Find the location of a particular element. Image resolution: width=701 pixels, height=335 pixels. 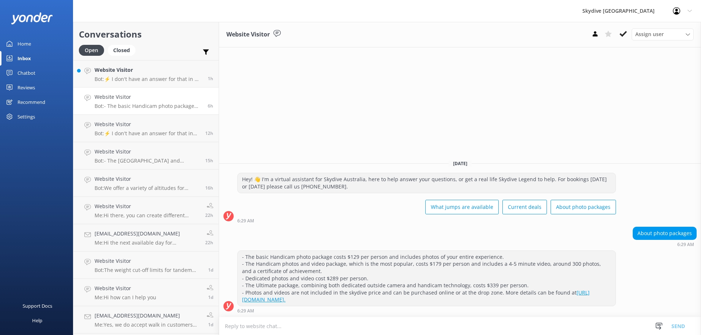

p: Bot: - The basic Handicam photo package costs $129 per person and includes photos of your entire ... is located at coordinates (148, 106).